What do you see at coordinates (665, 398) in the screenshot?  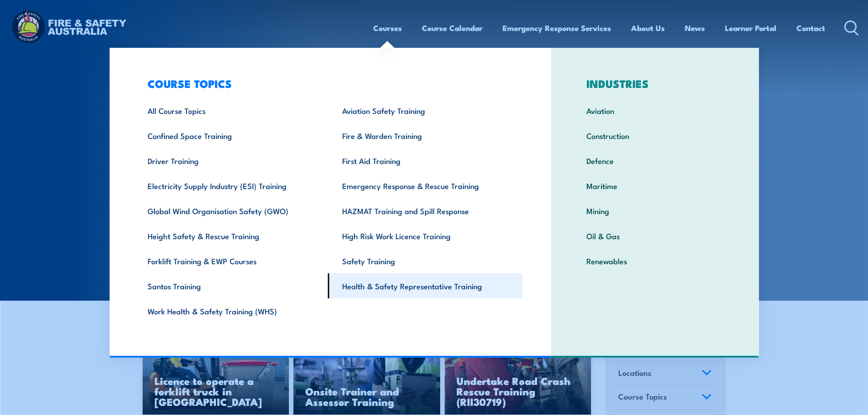 I see `a: Course Topics` at bounding box center [665, 398].